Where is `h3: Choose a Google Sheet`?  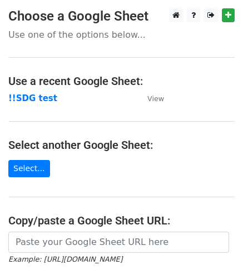 h3: Choose a Google Sheet is located at coordinates (121, 16).